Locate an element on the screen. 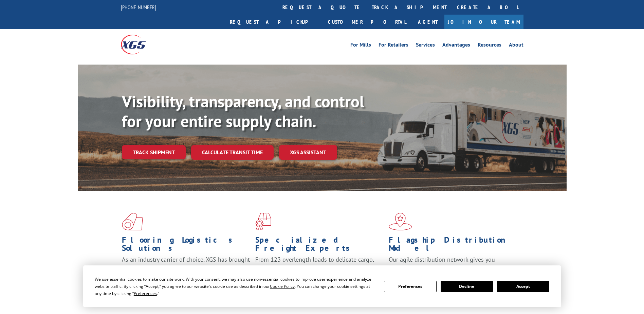 Image resolution: width=644 pixels, height=314 pixels. h1: Flagship Distribution Model is located at coordinates (453, 246).